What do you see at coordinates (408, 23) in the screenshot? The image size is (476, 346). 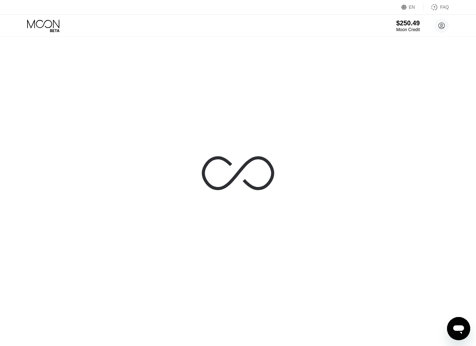 I see `div: $250.49` at bounding box center [408, 23].